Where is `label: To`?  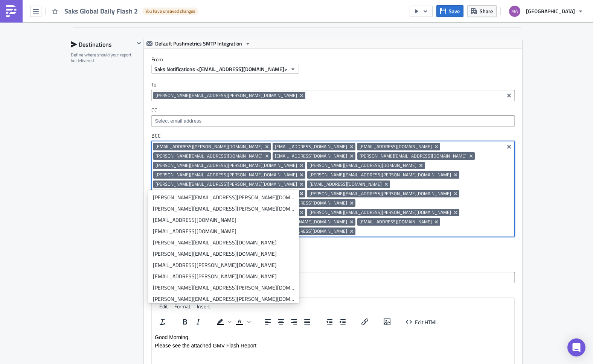 label: To is located at coordinates (332, 85).